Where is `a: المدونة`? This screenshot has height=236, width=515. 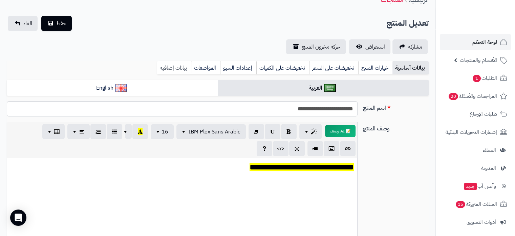 a: المدونة is located at coordinates (476, 168).